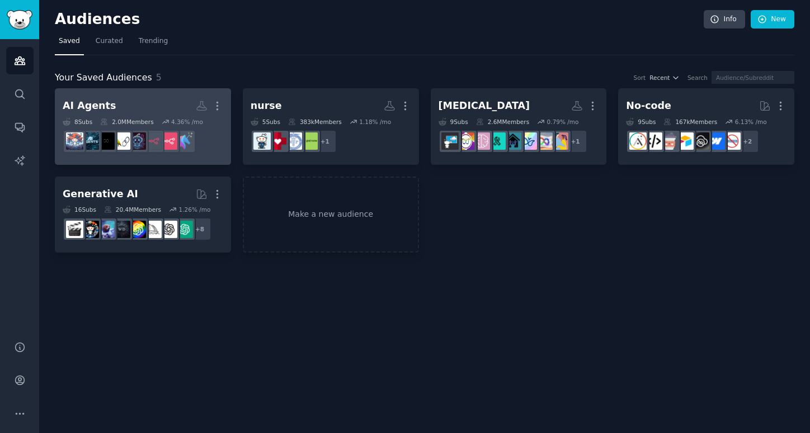 The height and width of the screenshot is (433, 810). I want to click on a: Generative AI16Subs20.4MMembers1.26% /mo+8ChatGPTOpenAImidjourneyGPT3weirddalleStableDiffusionaiA..., so click(143, 215).